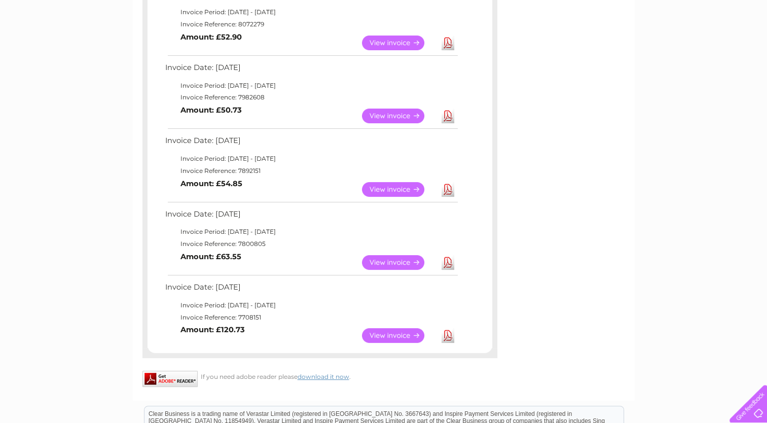  What do you see at coordinates (611, 11) in the screenshot?
I see `a: 0333 014 3131` at bounding box center [611, 11].